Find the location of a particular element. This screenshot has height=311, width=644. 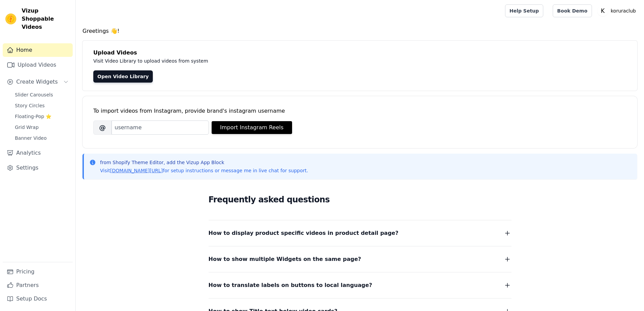

h2: Frequently asked questions is located at coordinates (360, 200).